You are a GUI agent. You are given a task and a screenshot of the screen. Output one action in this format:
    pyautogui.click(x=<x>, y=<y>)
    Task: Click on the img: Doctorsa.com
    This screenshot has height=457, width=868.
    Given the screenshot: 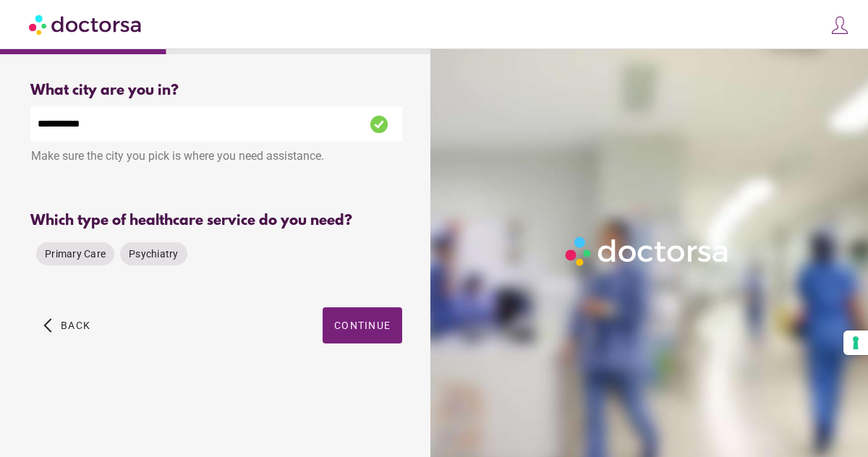 What is the action you would take?
    pyautogui.click(x=86, y=24)
    